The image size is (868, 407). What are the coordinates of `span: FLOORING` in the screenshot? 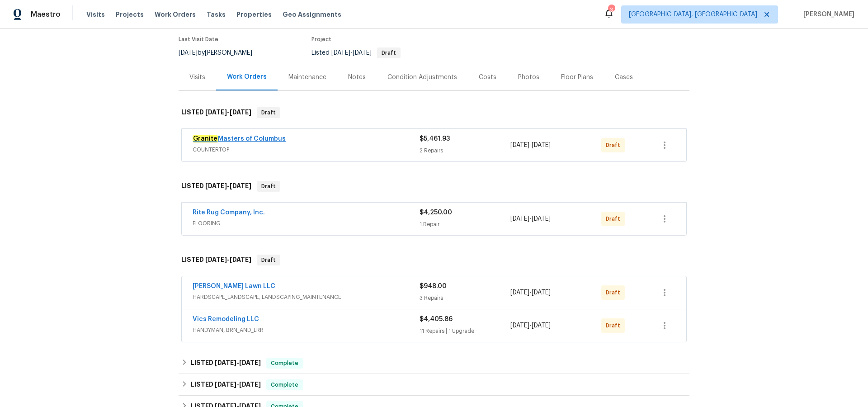 It's located at (306, 223).